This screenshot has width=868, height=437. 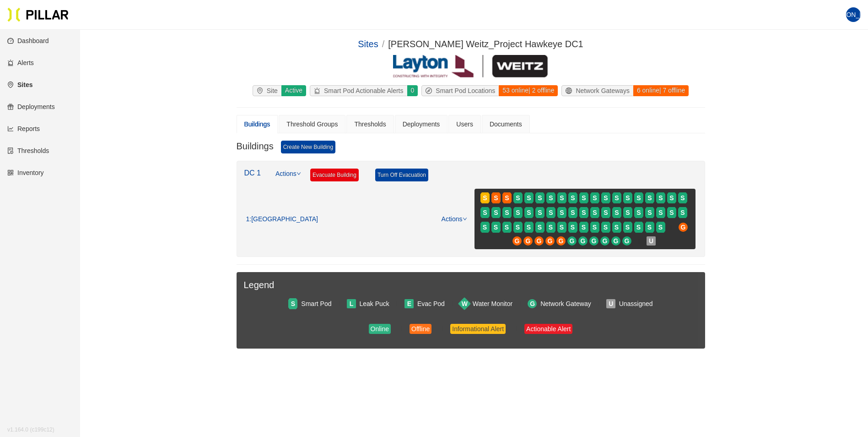 I want to click on span: alert, so click(x=319, y=91).